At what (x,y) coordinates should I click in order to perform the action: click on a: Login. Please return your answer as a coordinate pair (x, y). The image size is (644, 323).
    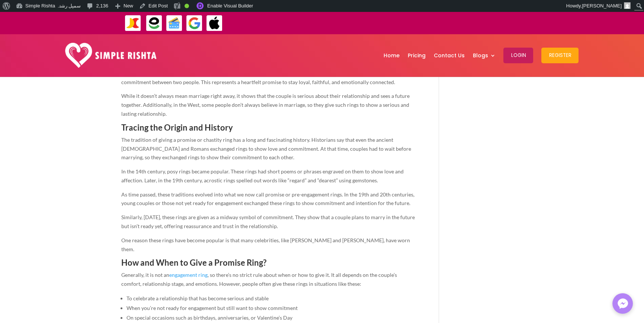
    Looking at the image, I should click on (518, 56).